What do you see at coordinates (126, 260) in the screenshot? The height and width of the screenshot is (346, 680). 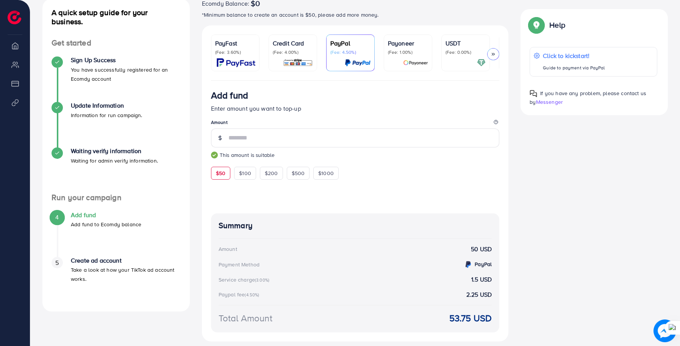 I see `h4: Create ad account` at bounding box center [126, 260].